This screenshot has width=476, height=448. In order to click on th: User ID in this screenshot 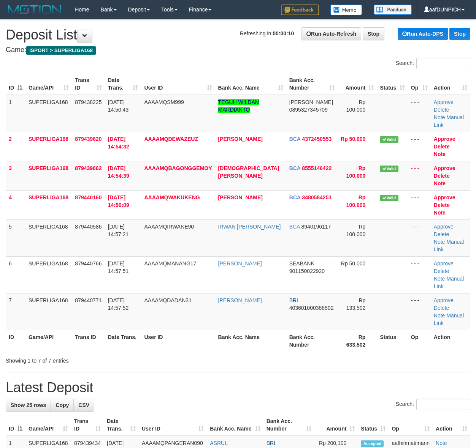, I will do `click(178, 341)`.